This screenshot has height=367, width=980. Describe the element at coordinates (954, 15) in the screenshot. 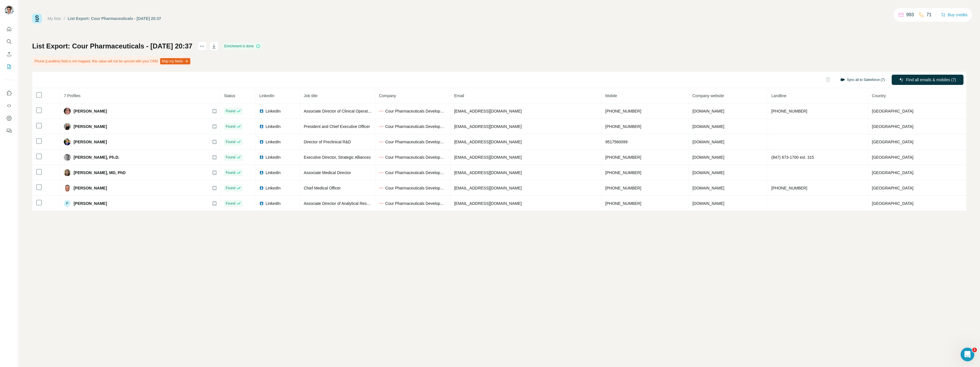

I see `button: Buy credits` at that location.